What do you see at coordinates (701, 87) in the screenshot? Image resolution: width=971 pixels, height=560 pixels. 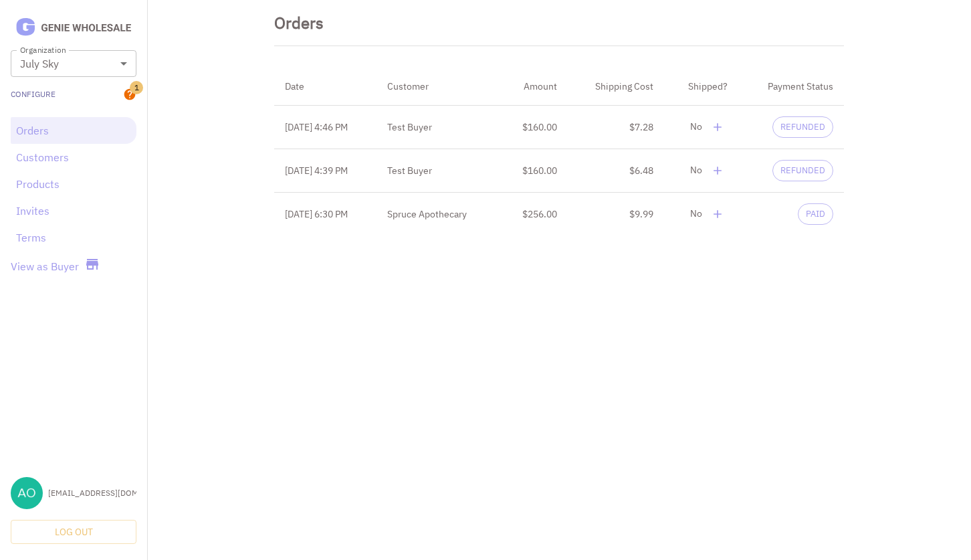 I see `th: Shipped?` at bounding box center [701, 87].